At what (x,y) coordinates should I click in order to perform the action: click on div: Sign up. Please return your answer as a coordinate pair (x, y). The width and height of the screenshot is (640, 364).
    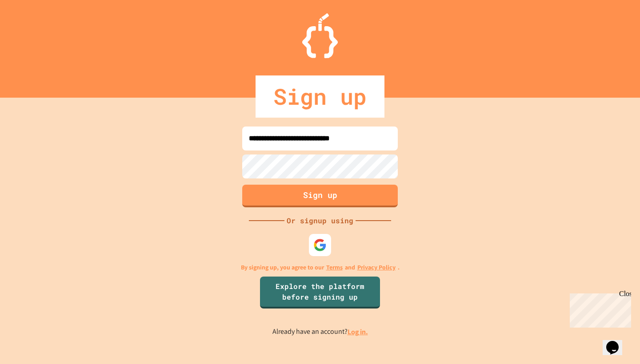
    Looking at the image, I should click on (320, 96).